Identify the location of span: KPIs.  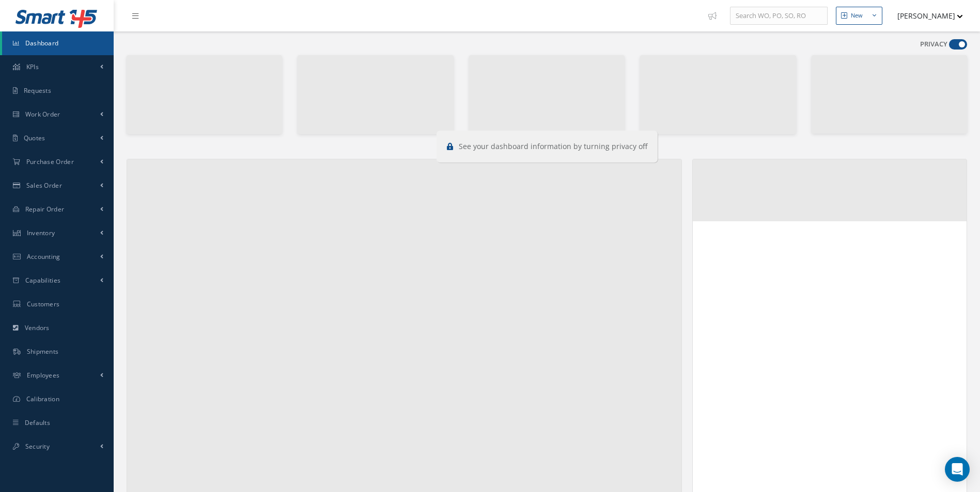
(33, 67).